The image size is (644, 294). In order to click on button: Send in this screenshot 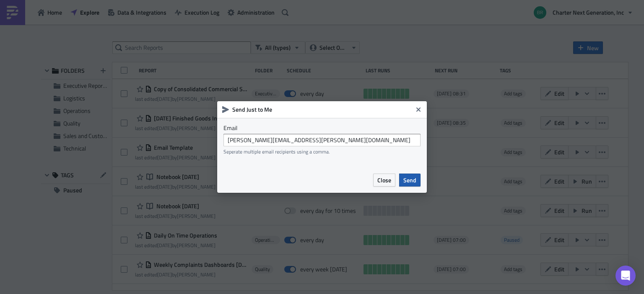, I will do `click(410, 180)`.